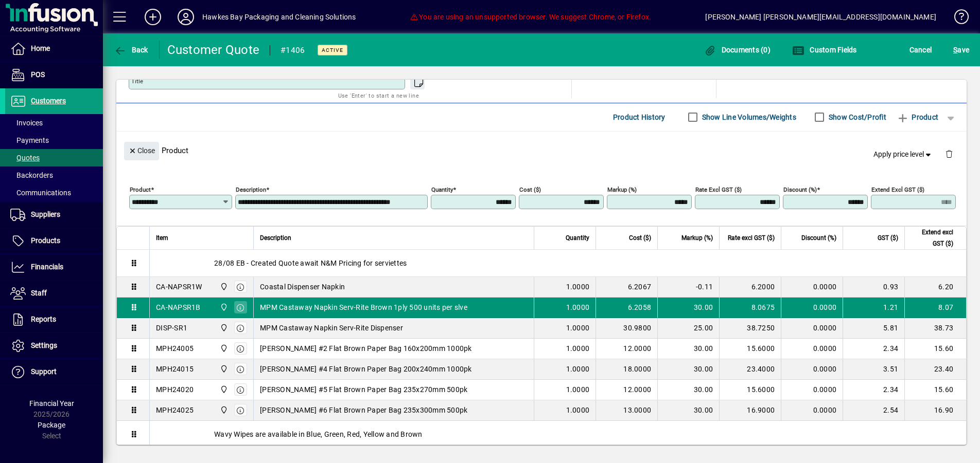 This screenshot has height=463, width=980. Describe the element at coordinates (750, 287) in the screenshot. I see `div: 6.2000` at that location.